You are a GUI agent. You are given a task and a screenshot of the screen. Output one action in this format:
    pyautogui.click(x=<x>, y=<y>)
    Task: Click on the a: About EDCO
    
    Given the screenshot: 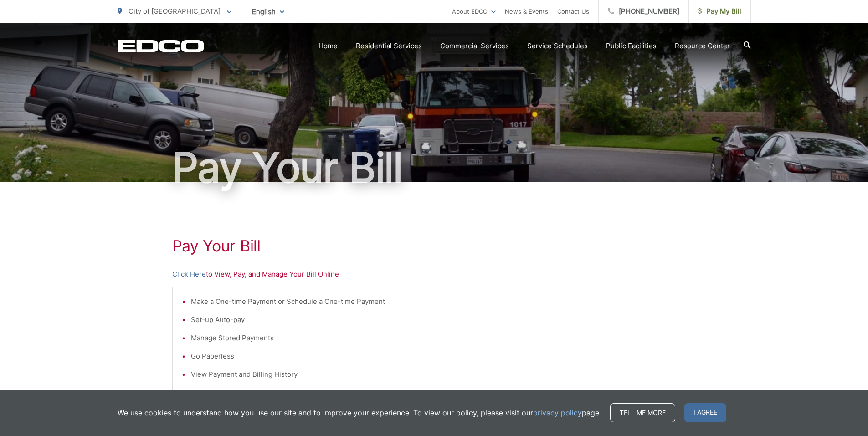 What is the action you would take?
    pyautogui.click(x=474, y=11)
    